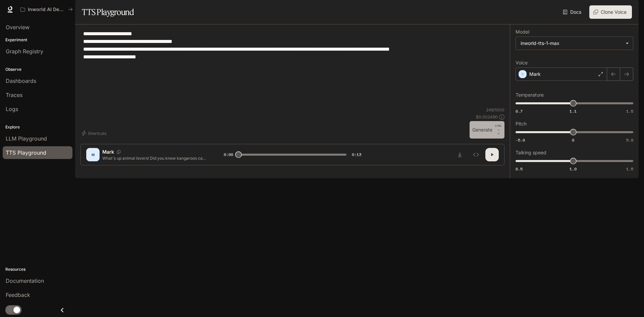 Image resolution: width=644 pixels, height=317 pixels. Describe the element at coordinates (630, 140) in the screenshot. I see `span: 5.0` at that location.